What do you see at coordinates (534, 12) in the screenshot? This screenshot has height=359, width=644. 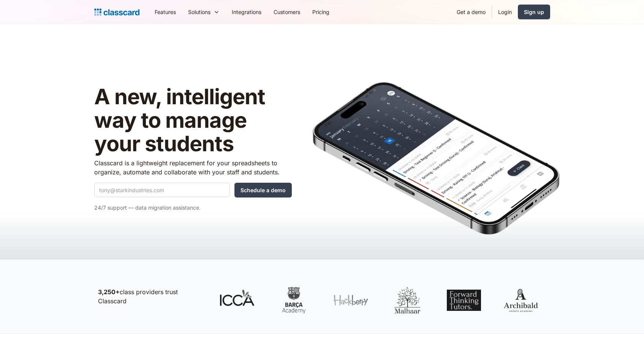 I see `div: Sign up` at bounding box center [534, 12].